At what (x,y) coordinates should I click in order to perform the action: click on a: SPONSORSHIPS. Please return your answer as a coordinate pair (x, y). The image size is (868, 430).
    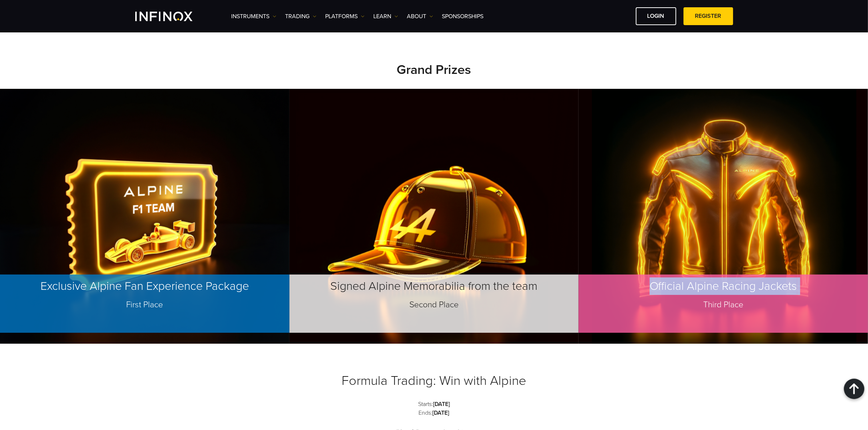
    Looking at the image, I should click on (463, 16).